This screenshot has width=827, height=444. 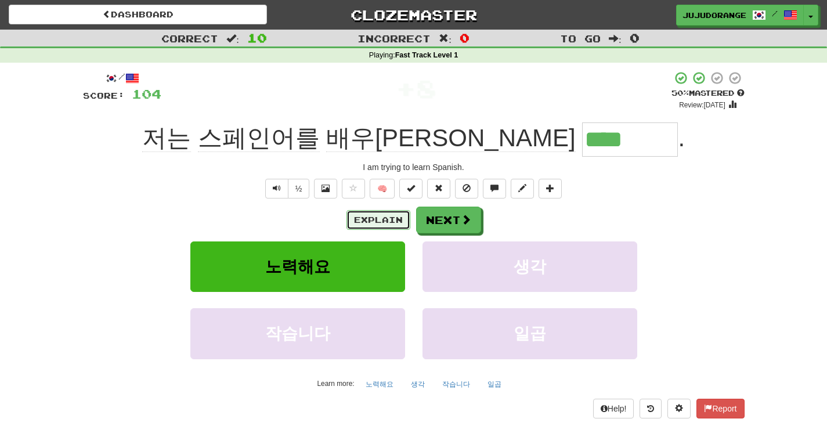 I want to click on button: Add to collection (alt+a), so click(x=550, y=189).